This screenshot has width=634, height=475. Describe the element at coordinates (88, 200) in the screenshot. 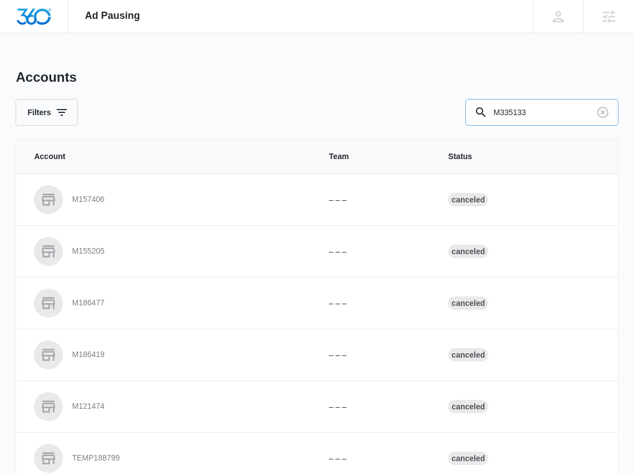

I see `p: M157406` at that location.